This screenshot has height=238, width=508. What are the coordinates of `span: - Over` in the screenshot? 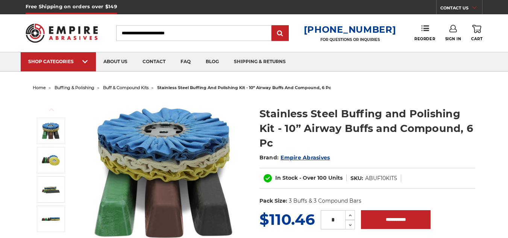 It's located at (308, 178).